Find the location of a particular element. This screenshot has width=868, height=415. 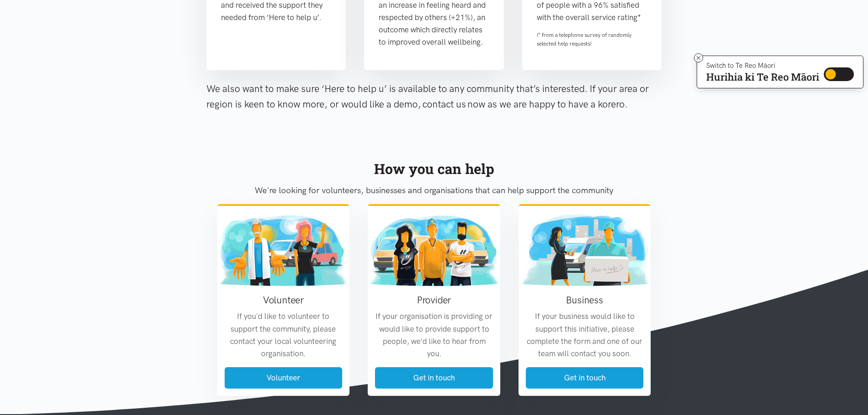

p: If you'd like to volunteer to support the community, please contact your local volunteering organ... is located at coordinates (283, 335).